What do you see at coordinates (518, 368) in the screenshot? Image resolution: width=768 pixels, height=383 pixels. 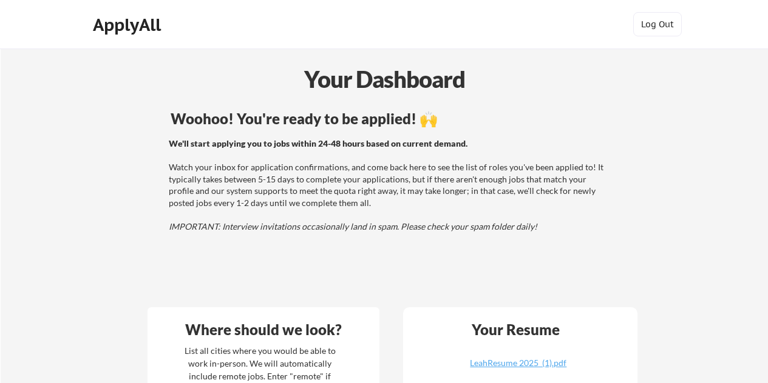 I see `a: LeahResume 2025 (1).pdf` at bounding box center [518, 368].